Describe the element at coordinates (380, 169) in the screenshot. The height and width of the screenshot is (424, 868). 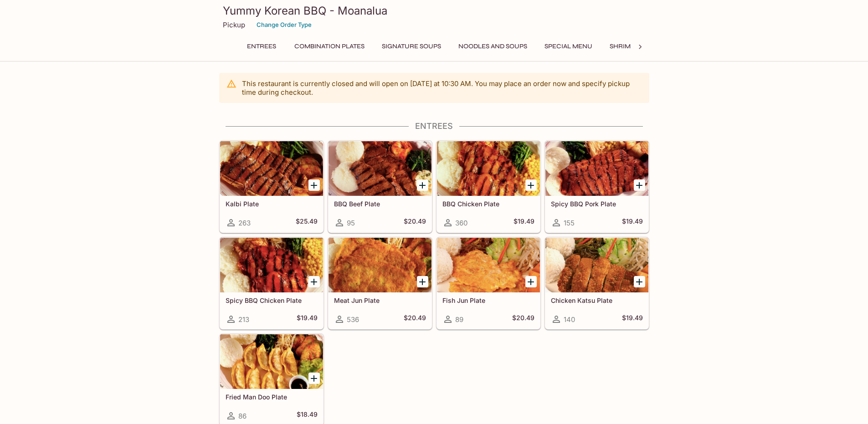
I see `div: BBQ Beef Plate` at that location.